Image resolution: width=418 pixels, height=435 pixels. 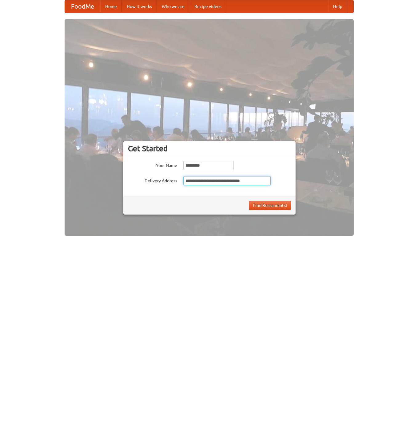 I want to click on a: Help, so click(x=337, y=6).